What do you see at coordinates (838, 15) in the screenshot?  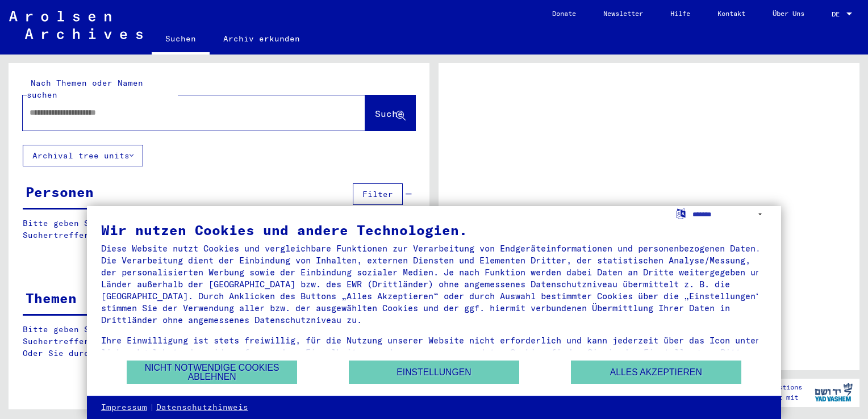 I see `span: DE` at bounding box center [838, 15].